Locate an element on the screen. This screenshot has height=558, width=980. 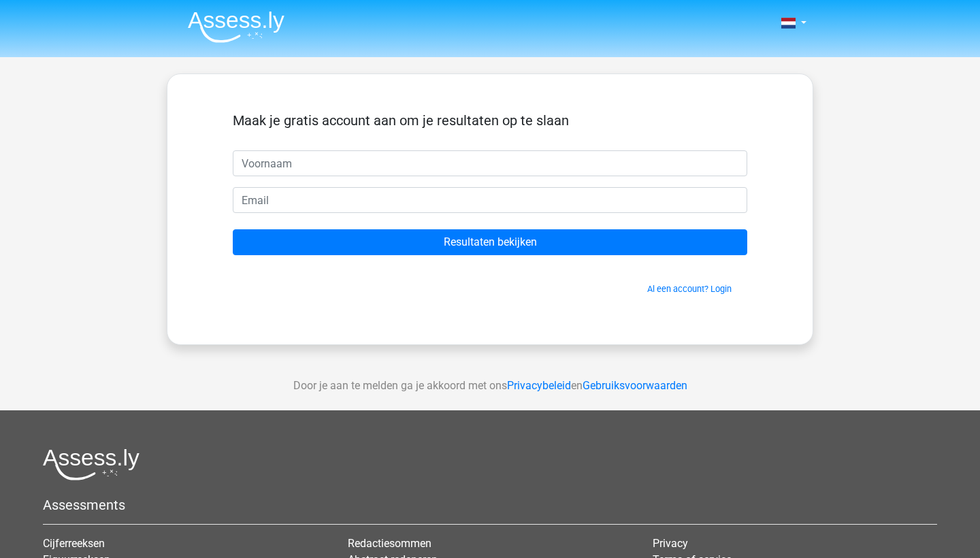
input: Voornaam is located at coordinates (490, 163).